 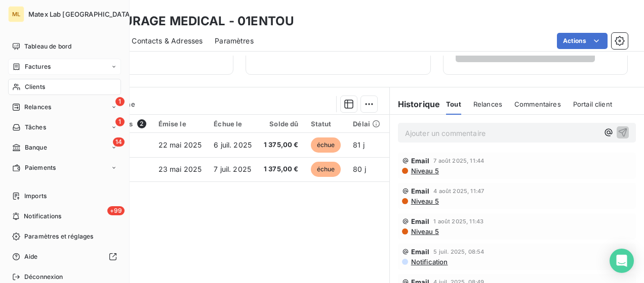 I want to click on span: 7 juil. 2025, so click(x=232, y=169).